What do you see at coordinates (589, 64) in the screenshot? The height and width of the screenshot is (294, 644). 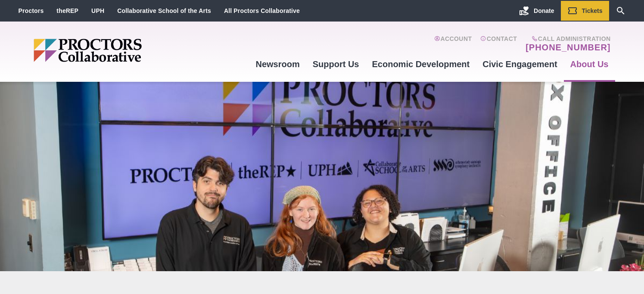 I see `a: About Us` at bounding box center [589, 64].